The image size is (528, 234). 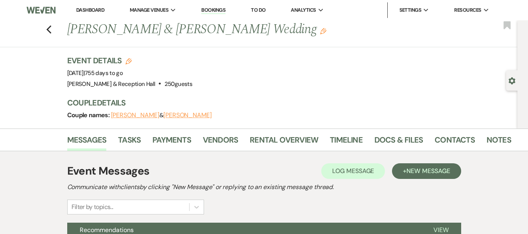 I want to click on span: Analytics, so click(x=303, y=10).